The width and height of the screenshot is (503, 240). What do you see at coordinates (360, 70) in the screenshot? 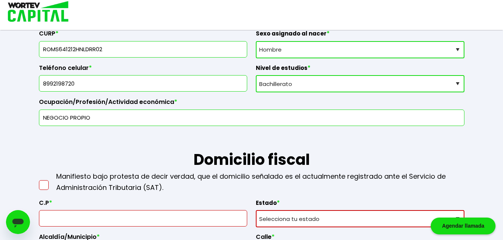
I see `label: Nivel de estudios` at bounding box center [360, 70].